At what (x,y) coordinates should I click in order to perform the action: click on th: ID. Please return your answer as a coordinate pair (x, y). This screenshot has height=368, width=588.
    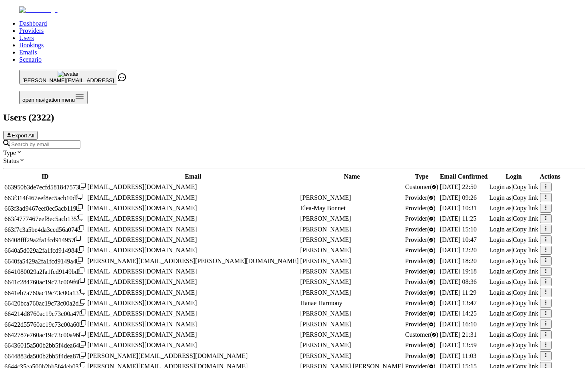
    Looking at the image, I should click on (45, 176).